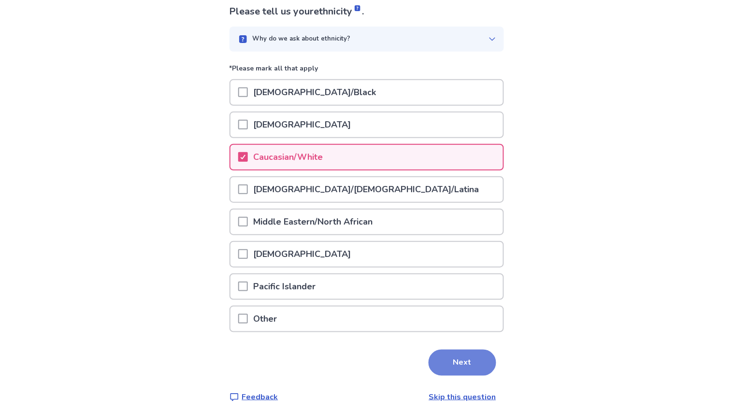 The image size is (733, 412). What do you see at coordinates (462, 397) in the screenshot?
I see `a: Skip this question` at bounding box center [462, 397].